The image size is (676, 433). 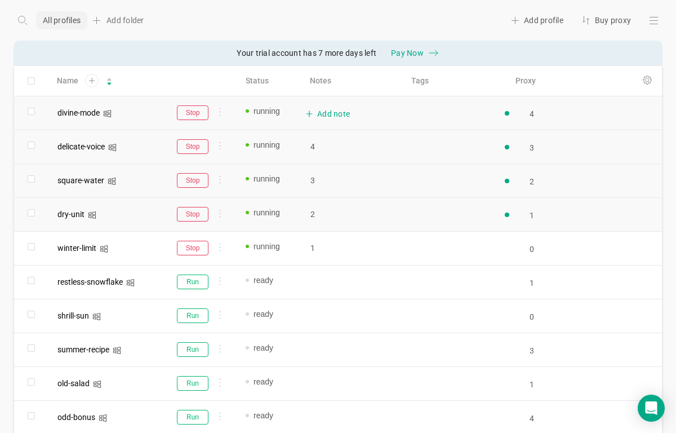 I want to click on p: 4, so click(x=352, y=146).